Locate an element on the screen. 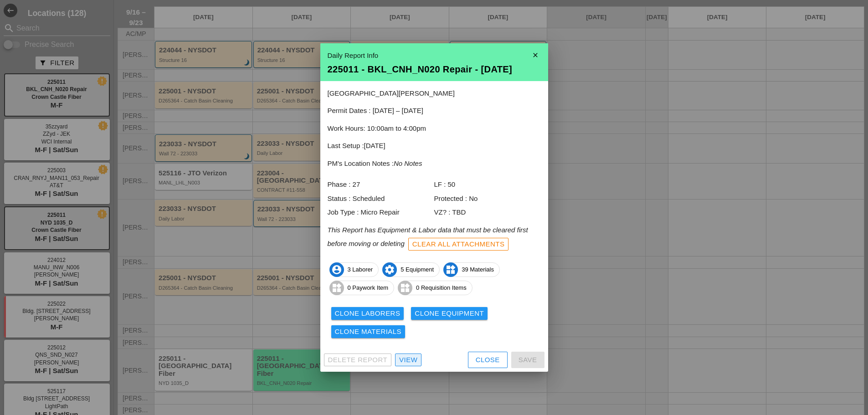 This screenshot has width=868, height=415. span: 0 Paywork Item is located at coordinates (362, 288).